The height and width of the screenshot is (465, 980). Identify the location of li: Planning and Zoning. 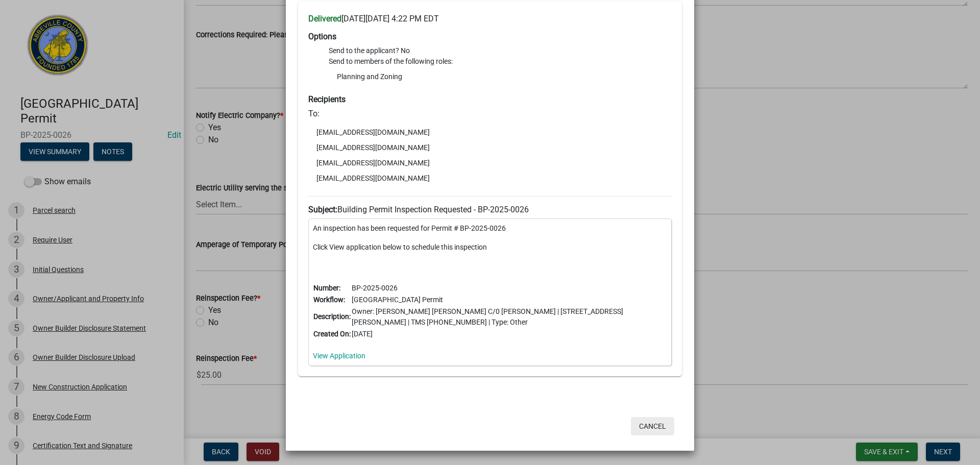
(500, 76).